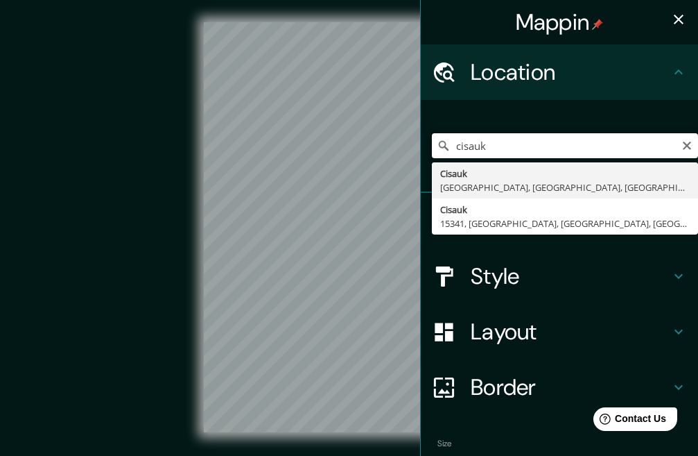  I want to click on img: pin-icon.png, so click(598, 24).